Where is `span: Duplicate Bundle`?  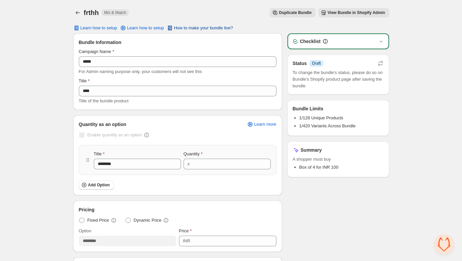
span: Duplicate Bundle is located at coordinates (295, 13).